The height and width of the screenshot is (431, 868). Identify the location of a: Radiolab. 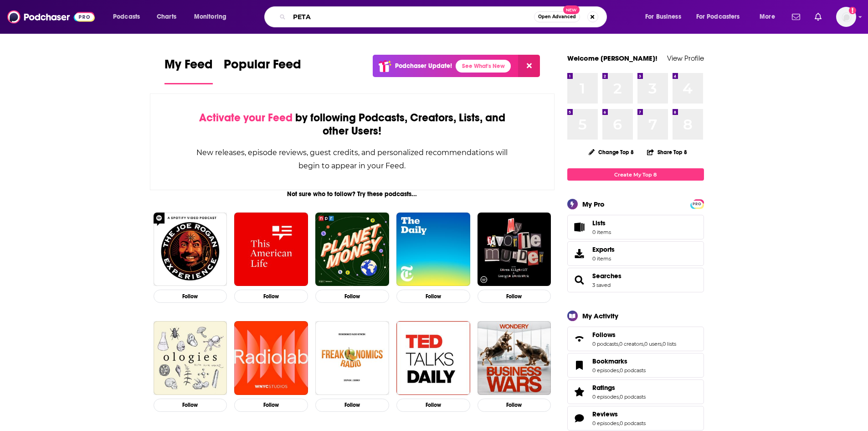
(271, 358).